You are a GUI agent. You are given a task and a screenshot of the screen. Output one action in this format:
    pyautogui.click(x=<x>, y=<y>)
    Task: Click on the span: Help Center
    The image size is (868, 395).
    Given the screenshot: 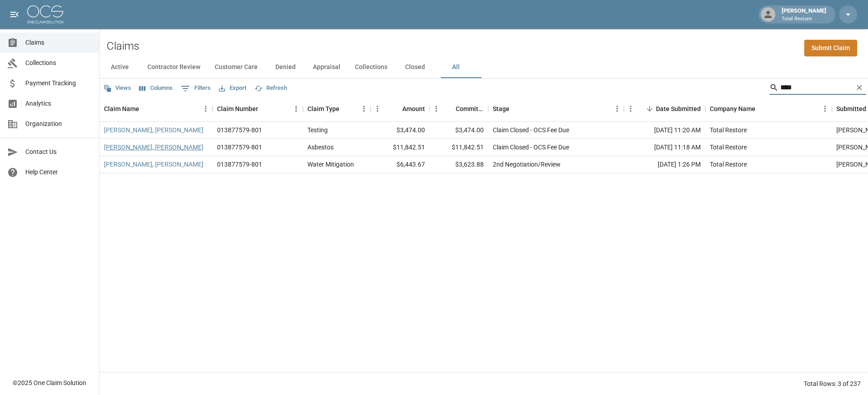 What is the action you would take?
    pyautogui.click(x=58, y=172)
    